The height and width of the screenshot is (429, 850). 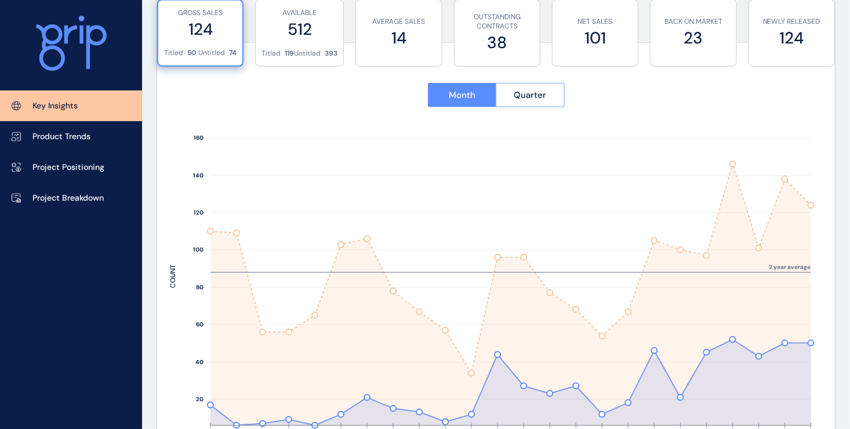 I want to click on text: COUNT, so click(x=173, y=276).